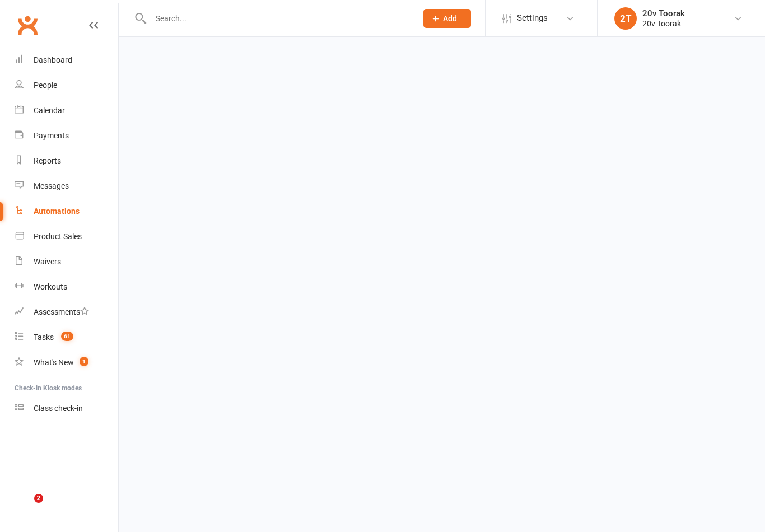  Describe the element at coordinates (66, 110) in the screenshot. I see `a: Calendar` at that location.